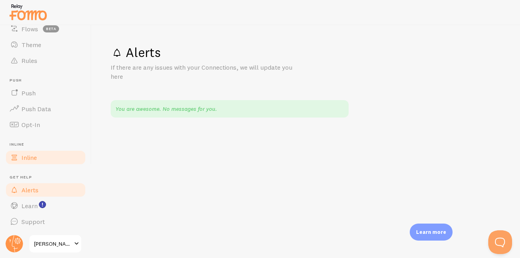  What do you see at coordinates (46, 61) in the screenshot?
I see `a: Rules` at bounding box center [46, 61].